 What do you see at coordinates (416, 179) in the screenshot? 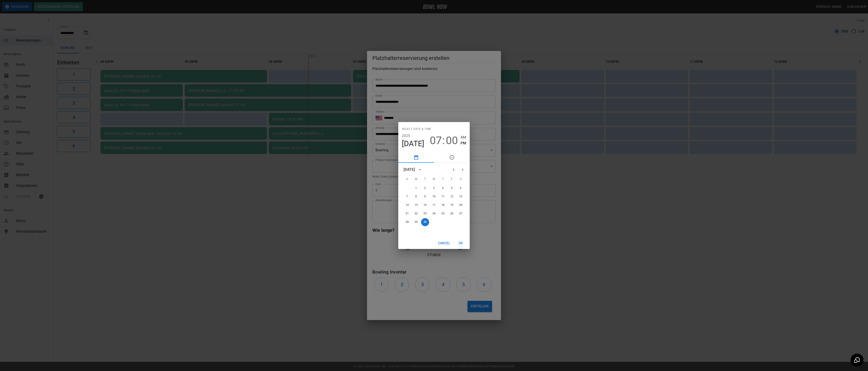
I see `span: Monday` at bounding box center [416, 179].